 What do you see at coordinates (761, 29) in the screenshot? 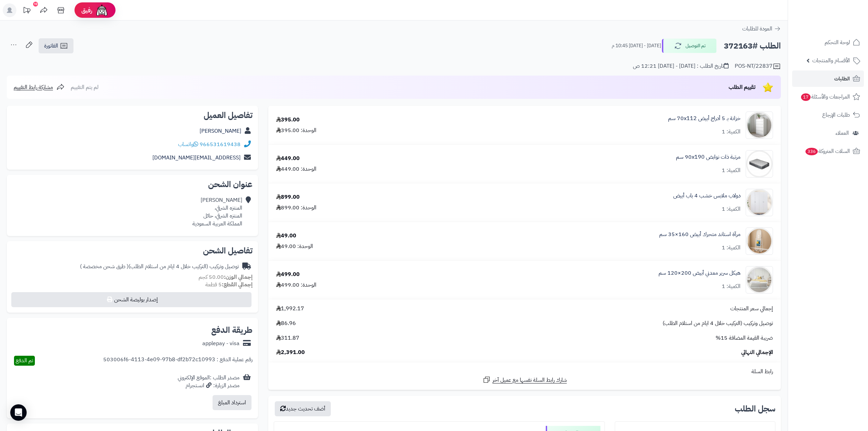
I see `a: العودة للطلبات` at bounding box center [761, 29].